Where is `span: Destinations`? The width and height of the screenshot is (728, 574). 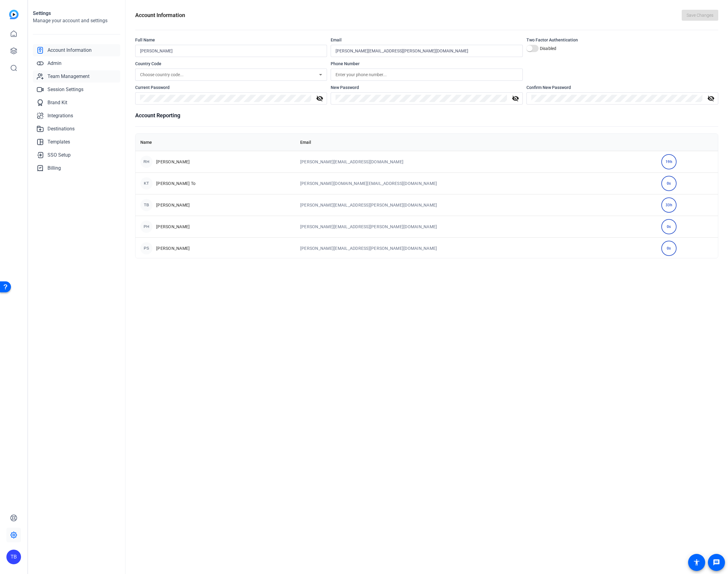
span: Destinations is located at coordinates (61, 129).